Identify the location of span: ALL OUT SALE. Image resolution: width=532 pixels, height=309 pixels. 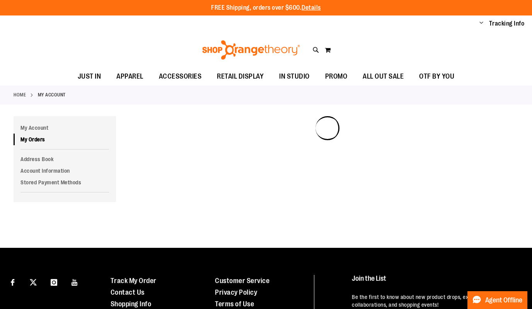
(383, 76).